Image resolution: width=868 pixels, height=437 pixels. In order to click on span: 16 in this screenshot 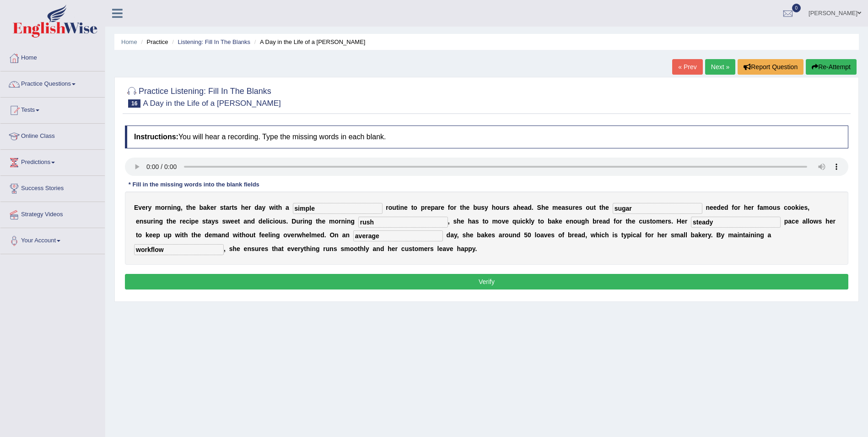, I will do `click(134, 104)`.